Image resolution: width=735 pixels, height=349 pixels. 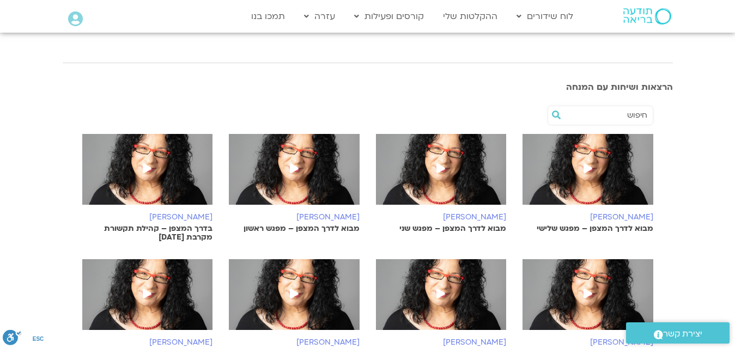 I want to click on a: קורסים ופעילות, so click(x=389, y=16).